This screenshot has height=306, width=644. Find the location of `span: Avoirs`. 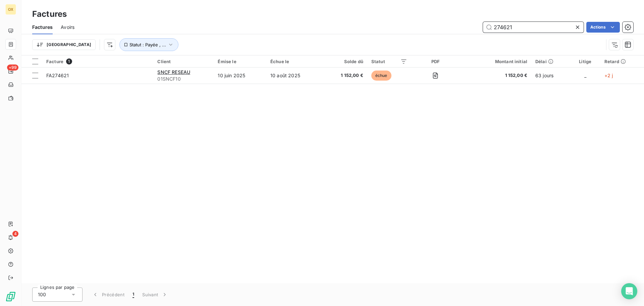

span: Avoirs is located at coordinates (67, 27).